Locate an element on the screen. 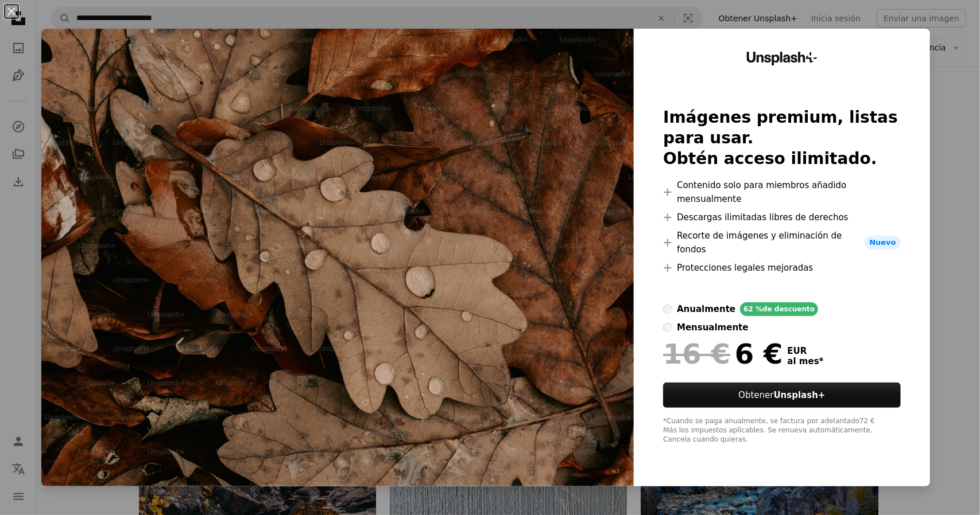 The image size is (980, 515). h2: Imágenes premium, listas para usar. Obtén acceso ilimitado. is located at coordinates (782, 138).